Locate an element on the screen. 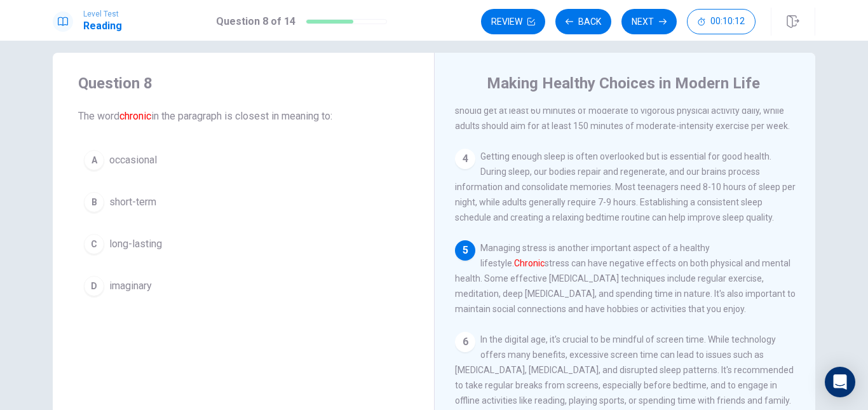  div: 4 is located at coordinates (465, 159).